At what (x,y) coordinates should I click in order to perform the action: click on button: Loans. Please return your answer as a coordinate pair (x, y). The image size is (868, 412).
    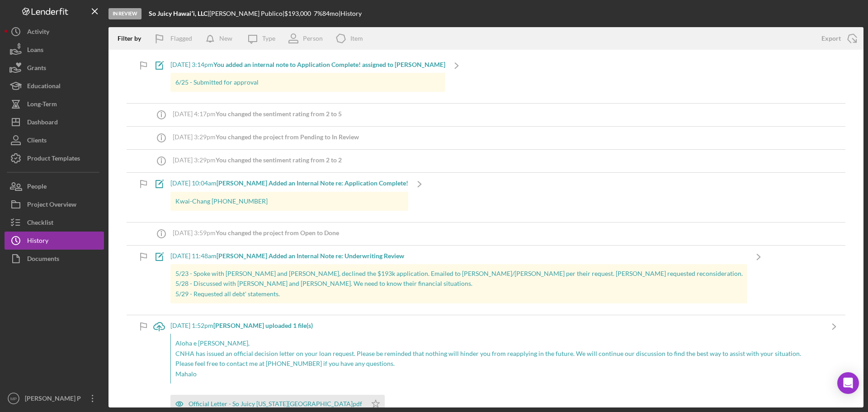
    Looking at the image, I should click on (54, 50).